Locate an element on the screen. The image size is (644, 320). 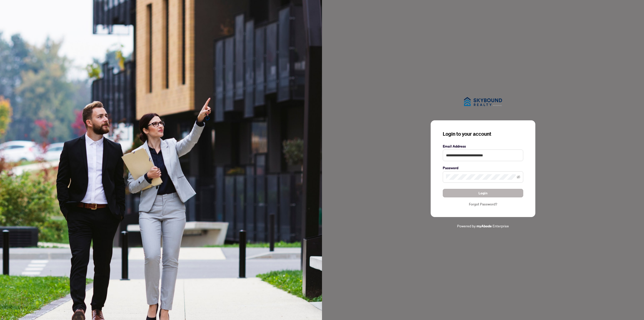
label: Email Address is located at coordinates (483, 146).